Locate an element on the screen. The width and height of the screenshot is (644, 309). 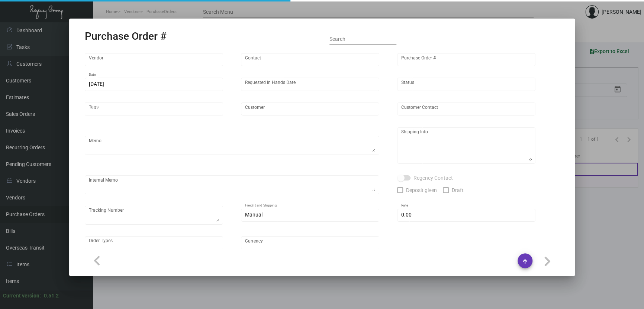
h2: Purchase Order # is located at coordinates (126, 36).